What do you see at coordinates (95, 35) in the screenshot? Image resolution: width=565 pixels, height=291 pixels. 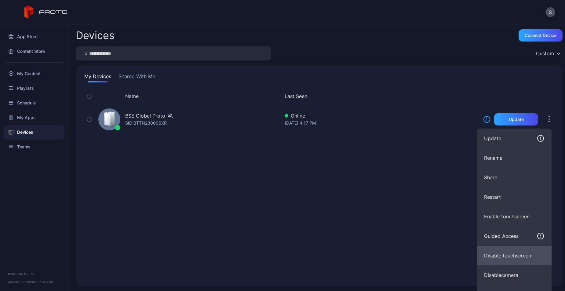 I see `h2: Devices` at bounding box center [95, 35].